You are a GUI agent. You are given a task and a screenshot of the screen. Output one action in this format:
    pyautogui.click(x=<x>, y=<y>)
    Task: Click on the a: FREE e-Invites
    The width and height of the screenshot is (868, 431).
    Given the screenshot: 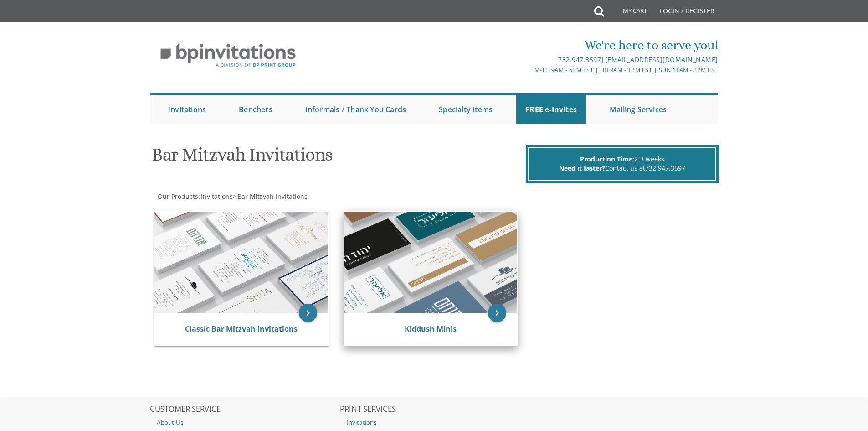 What is the action you would take?
    pyautogui.click(x=551, y=109)
    